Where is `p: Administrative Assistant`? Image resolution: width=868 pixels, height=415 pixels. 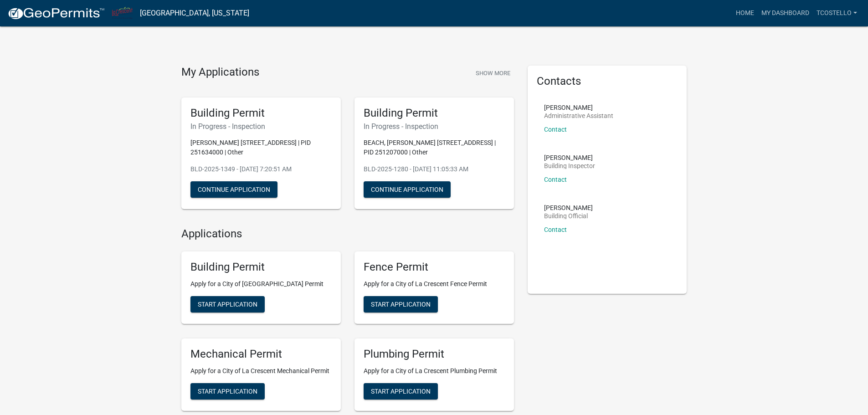 p: Administrative Assistant is located at coordinates (578, 116).